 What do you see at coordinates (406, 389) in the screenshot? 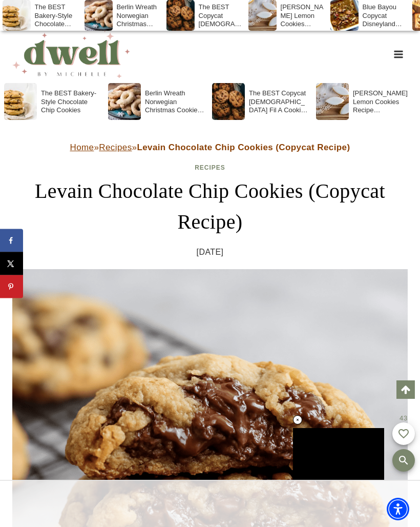
I see `a: Scroll to top` at bounding box center [406, 389].